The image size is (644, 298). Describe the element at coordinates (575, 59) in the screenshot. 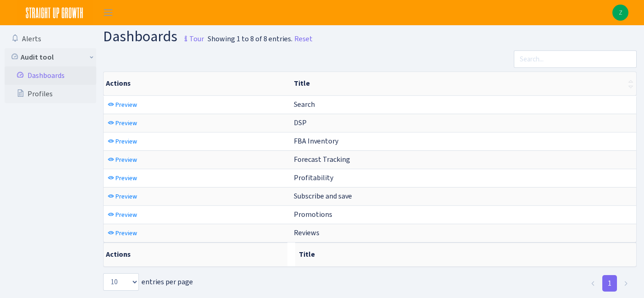

I see `input: Search...` at that location.